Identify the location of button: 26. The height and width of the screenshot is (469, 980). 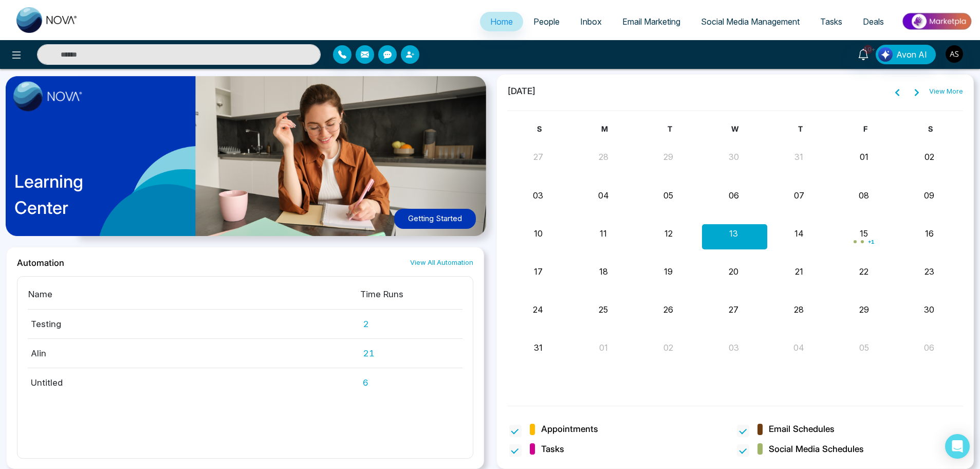
(668, 309).